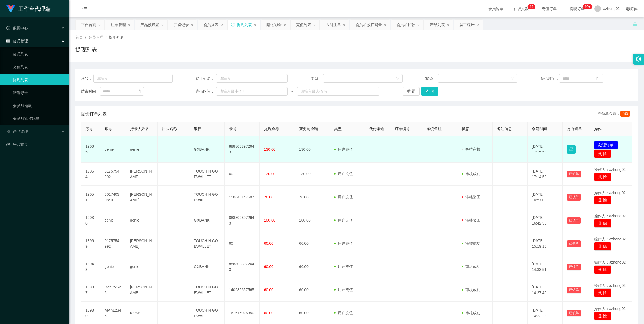 The height and width of the screenshot is (324, 644). Describe the element at coordinates (312, 221) in the screenshot. I see `td: 100.00` at that location.